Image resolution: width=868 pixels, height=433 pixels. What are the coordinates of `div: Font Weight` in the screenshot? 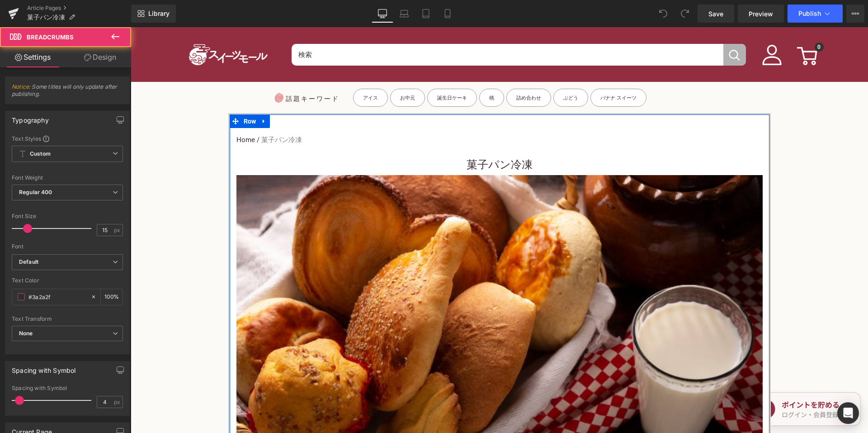 It's located at (67, 178).